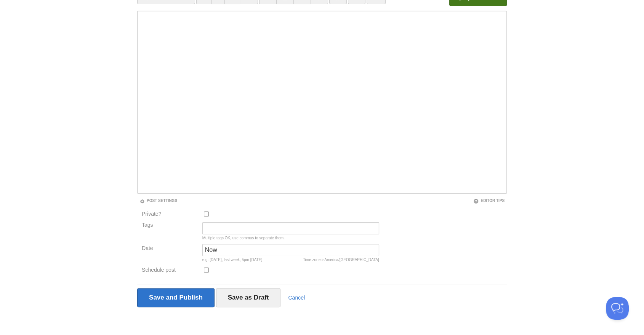 The width and height of the screenshot is (644, 335). What do you see at coordinates (170, 271) in the screenshot?
I see `label: Schedule post` at bounding box center [170, 271].